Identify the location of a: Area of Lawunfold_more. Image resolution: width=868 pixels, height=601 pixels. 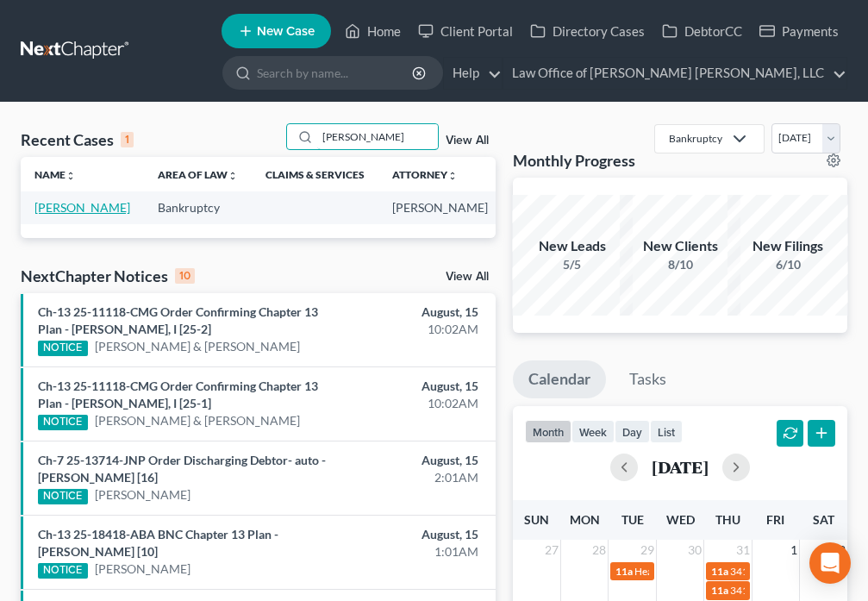
(197, 174).